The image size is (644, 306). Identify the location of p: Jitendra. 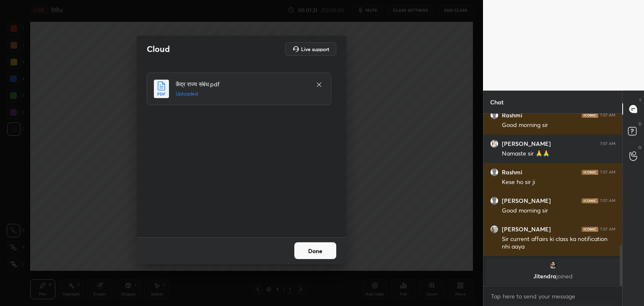
(553, 276).